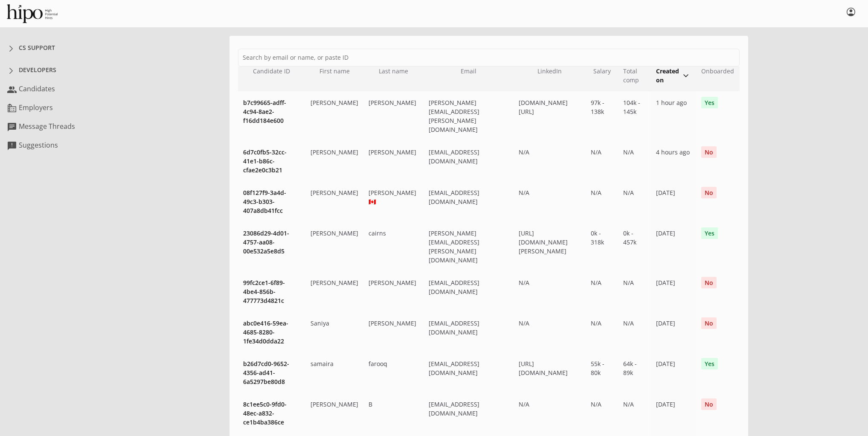  What do you see at coordinates (602, 71) in the screenshot?
I see `div: Salary` at bounding box center [602, 71].